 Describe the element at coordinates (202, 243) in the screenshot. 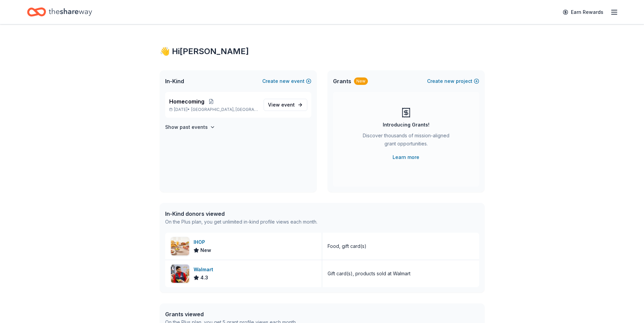

I see `div: IHOP` at that location.